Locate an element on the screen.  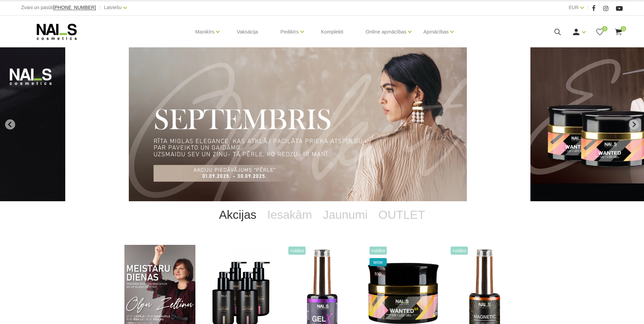
div: Zvani un pasūti is located at coordinates (58, 8).